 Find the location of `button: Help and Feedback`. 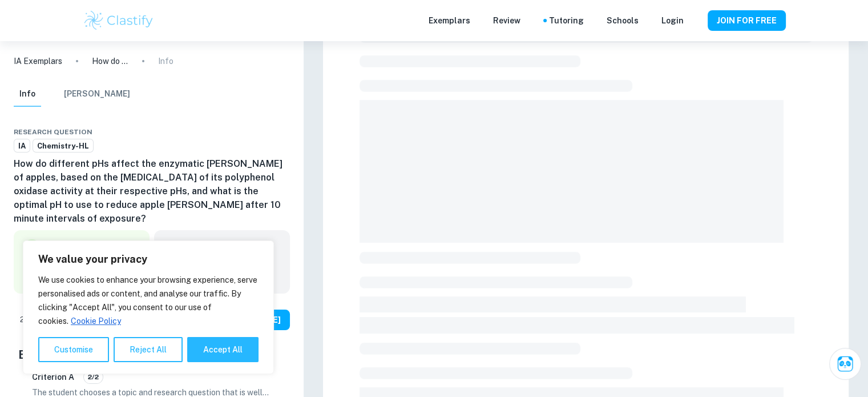

button: Help and Feedback is located at coordinates (695, 21).